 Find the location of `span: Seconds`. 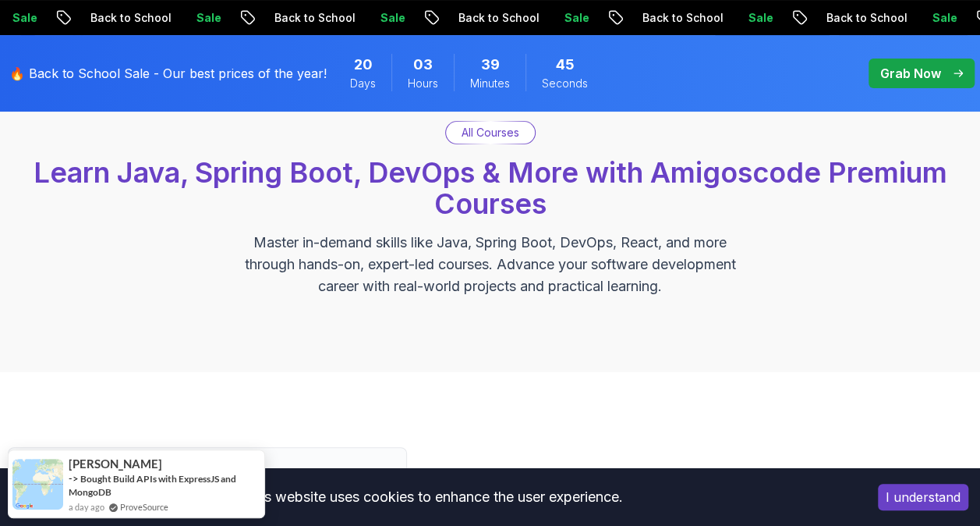

span: Seconds is located at coordinates (565, 83).